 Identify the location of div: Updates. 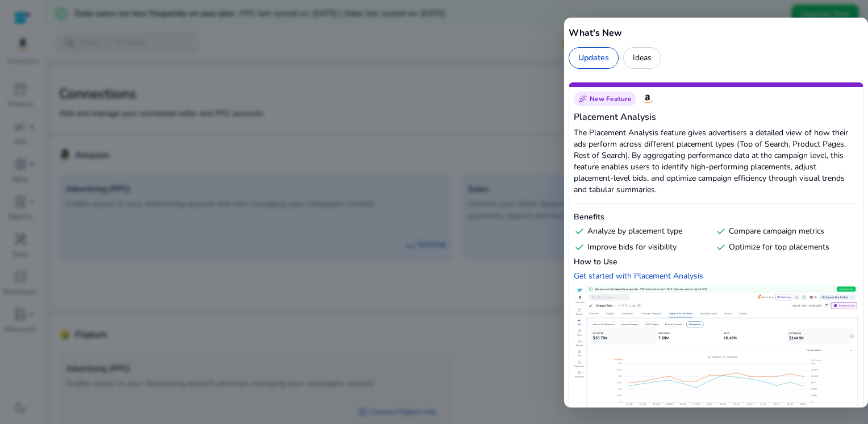
(594, 58).